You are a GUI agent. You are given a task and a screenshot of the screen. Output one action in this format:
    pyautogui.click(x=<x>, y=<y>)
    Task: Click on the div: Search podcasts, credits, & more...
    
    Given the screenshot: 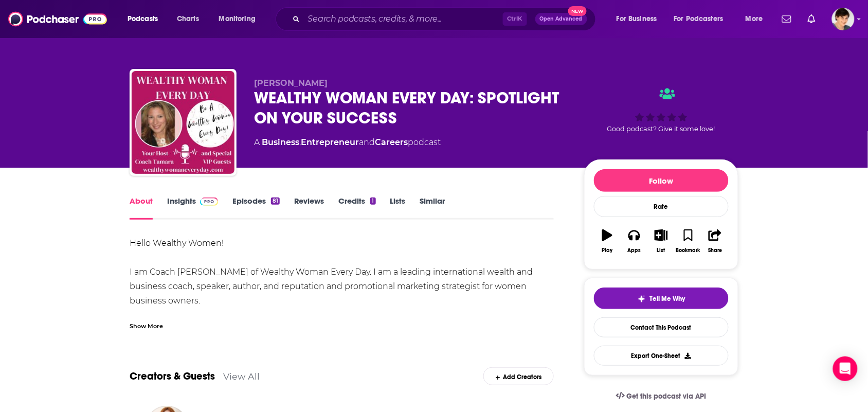 What is the action you would take?
    pyautogui.click(x=445, y=19)
    